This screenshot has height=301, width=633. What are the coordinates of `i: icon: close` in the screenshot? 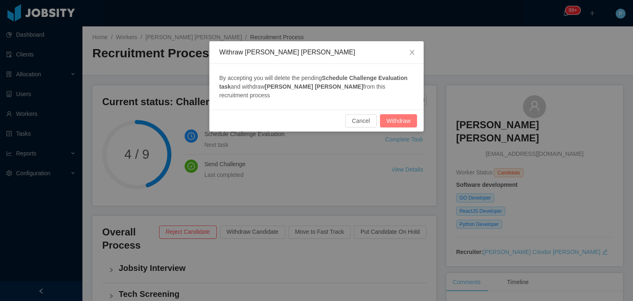 It's located at (412, 52).